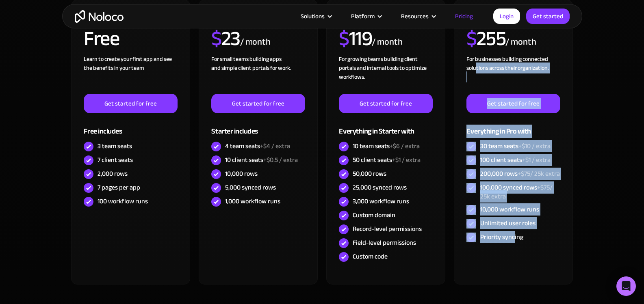 This screenshot has height=304, width=644. What do you see at coordinates (515, 146) in the screenshot?
I see `div: 30 team seats` at bounding box center [515, 146].